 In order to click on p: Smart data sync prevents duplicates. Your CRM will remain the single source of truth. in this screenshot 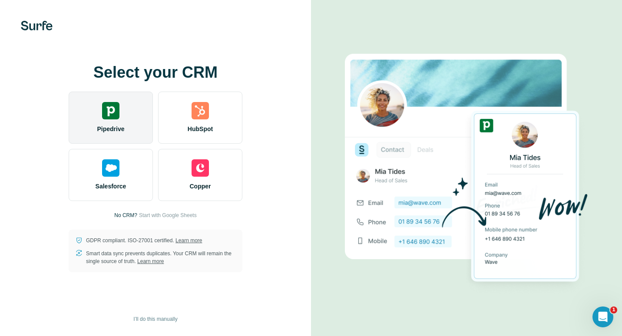, I will do `click(161, 258)`.